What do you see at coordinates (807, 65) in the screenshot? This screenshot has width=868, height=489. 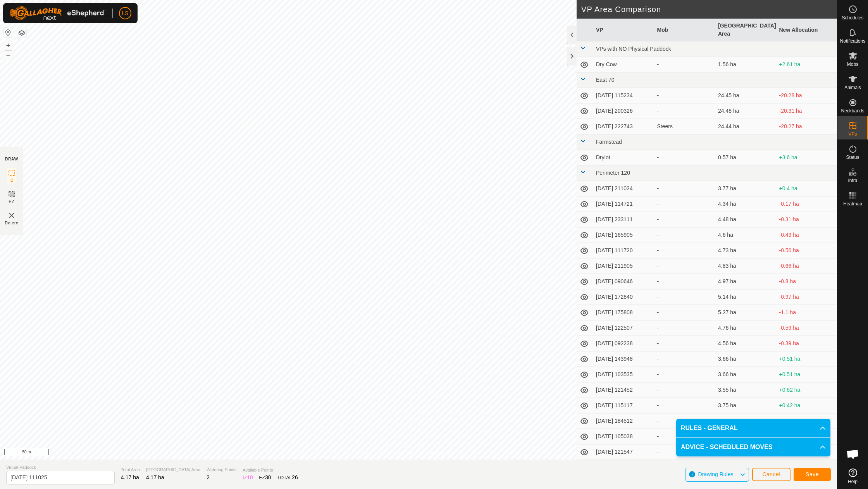 I see `td: +2.61 ha` at bounding box center [807, 65].